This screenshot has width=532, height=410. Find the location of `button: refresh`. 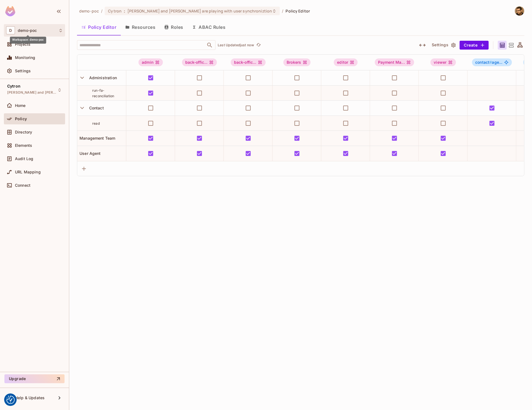

button: refresh is located at coordinates (258, 45).